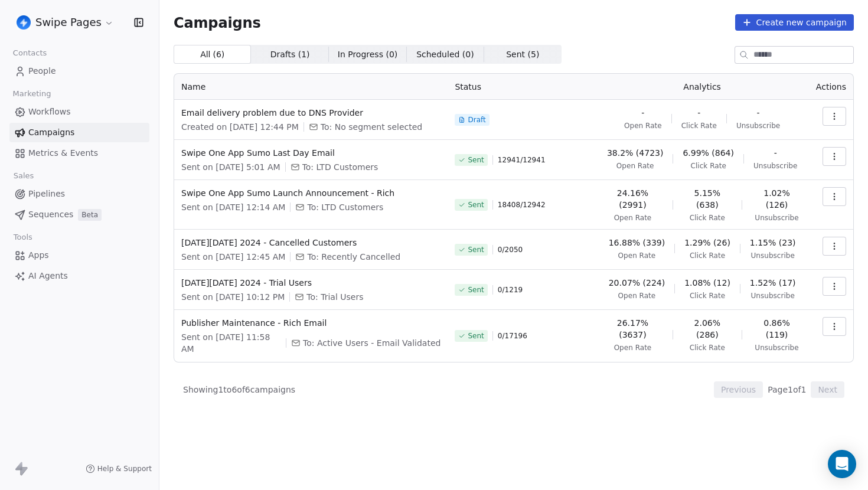 The width and height of the screenshot is (868, 490). I want to click on span: 0 / 17196, so click(512, 336).